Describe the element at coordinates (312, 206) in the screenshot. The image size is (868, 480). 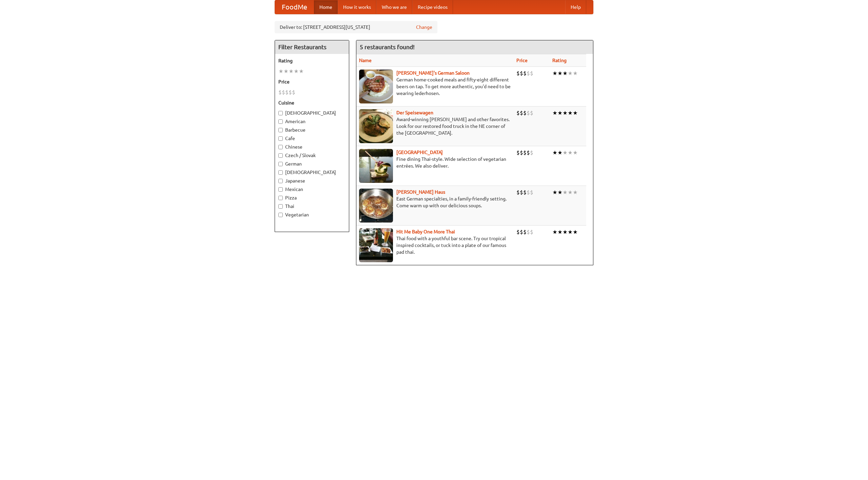
I see `label: Thai` at that location.